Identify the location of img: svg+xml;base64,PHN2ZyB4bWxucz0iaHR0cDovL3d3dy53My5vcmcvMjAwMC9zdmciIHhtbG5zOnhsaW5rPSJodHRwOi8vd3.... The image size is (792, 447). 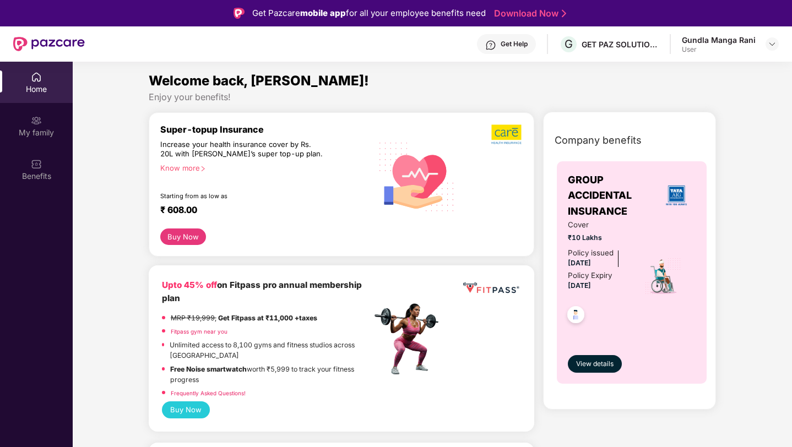
(417, 176).